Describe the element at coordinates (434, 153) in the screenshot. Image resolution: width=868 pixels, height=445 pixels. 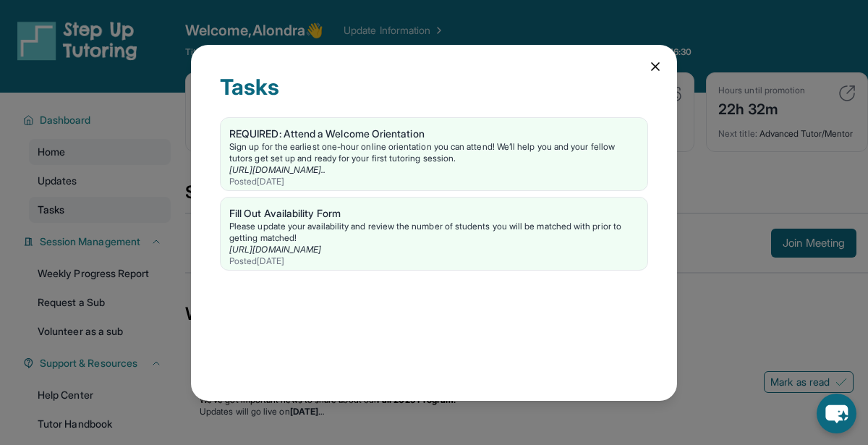
I see `div: Sign up for the earliest one-hour online orientation you can attend! We’ll help you and your fell...` at that location.